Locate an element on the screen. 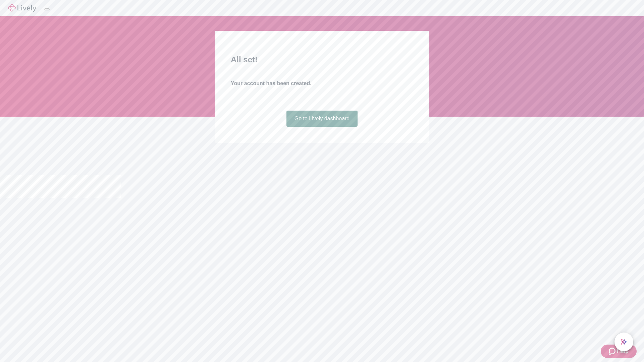 The height and width of the screenshot is (362, 644). svg: Zendesk support icon is located at coordinates (612, 351).